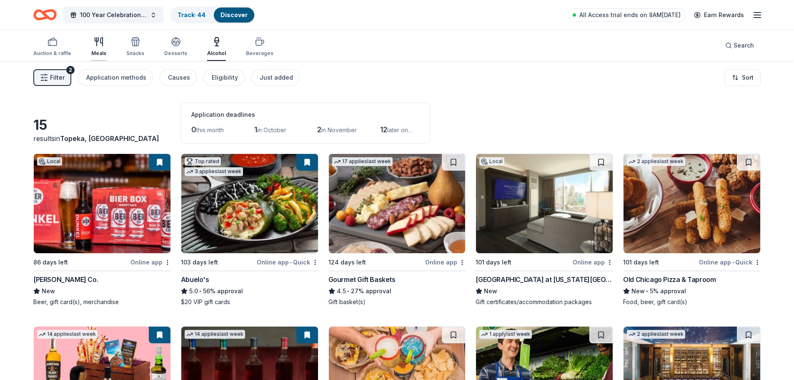  Describe the element at coordinates (135, 53) in the screenshot. I see `div: Snacks` at that location.